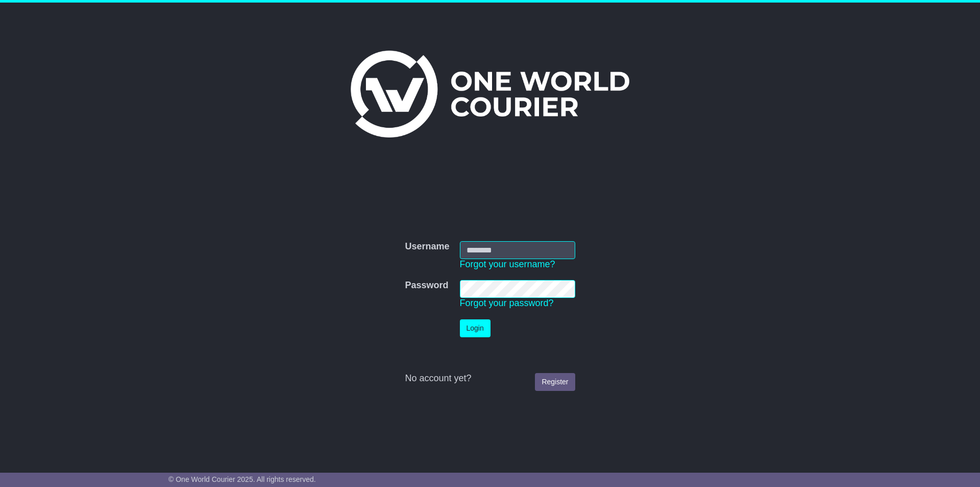  I want to click on label: Password, so click(426, 286).